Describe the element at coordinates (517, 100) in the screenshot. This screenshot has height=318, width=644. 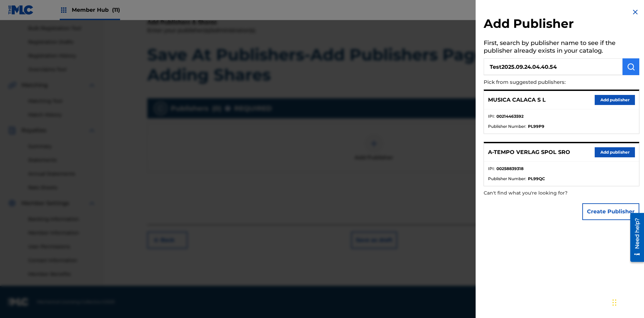
I see `p: MUSICA CALACA S L` at that location.